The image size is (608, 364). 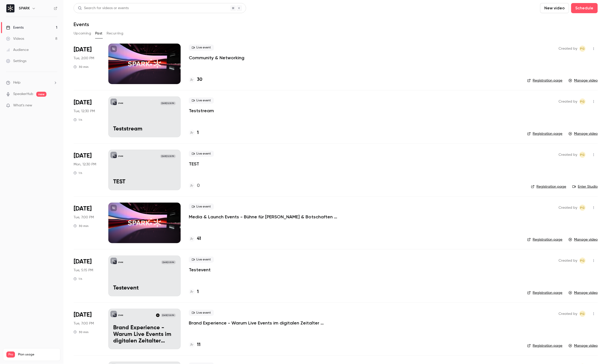 What do you see at coordinates (201, 110) in the screenshot?
I see `p: Teststream` at bounding box center [201, 110].